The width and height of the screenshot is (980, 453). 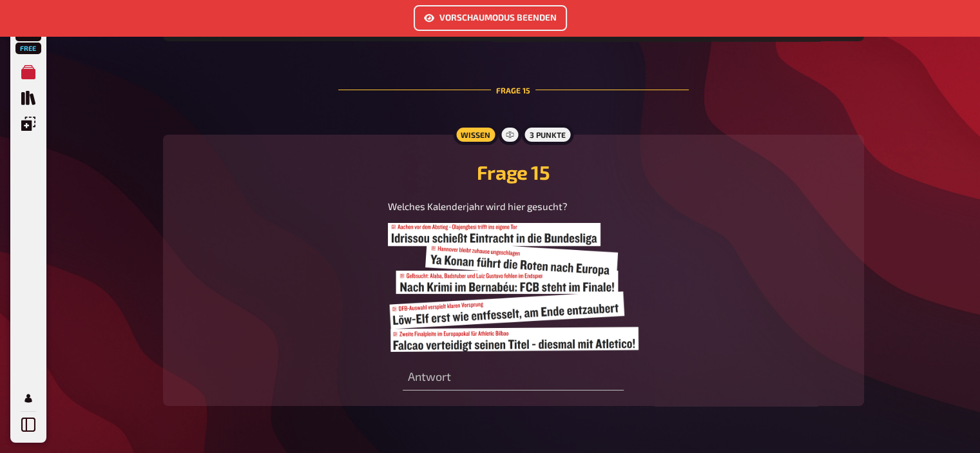 What do you see at coordinates (28, 48) in the screenshot?
I see `span: Free` at bounding box center [28, 48].